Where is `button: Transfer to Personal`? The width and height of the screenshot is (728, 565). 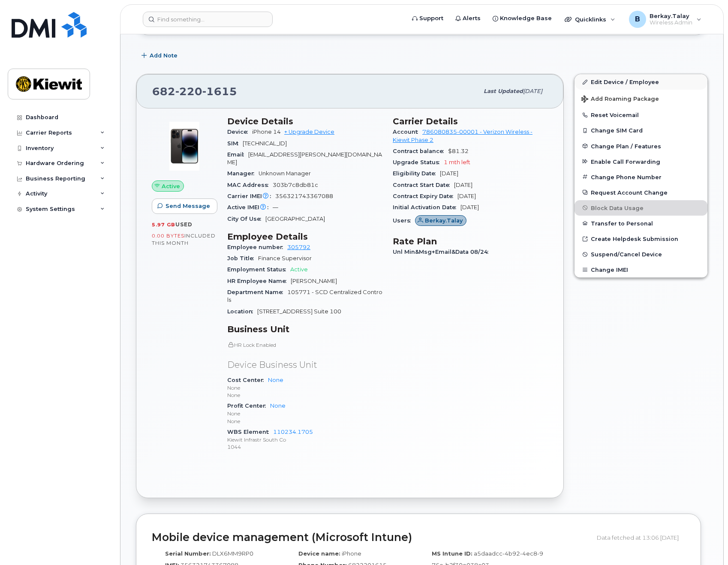 button: Transfer to Personal is located at coordinates (641, 223).